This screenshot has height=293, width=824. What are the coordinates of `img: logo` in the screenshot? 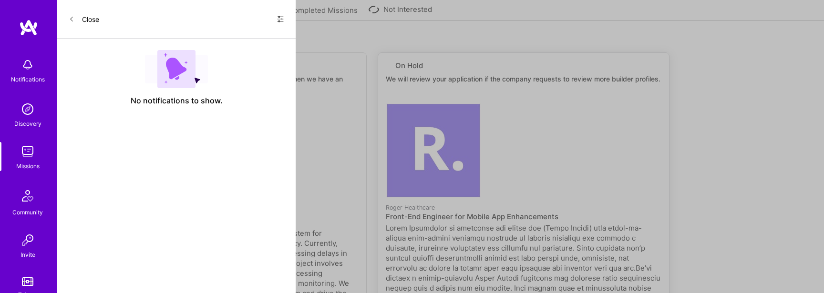 It's located at (29, 28).